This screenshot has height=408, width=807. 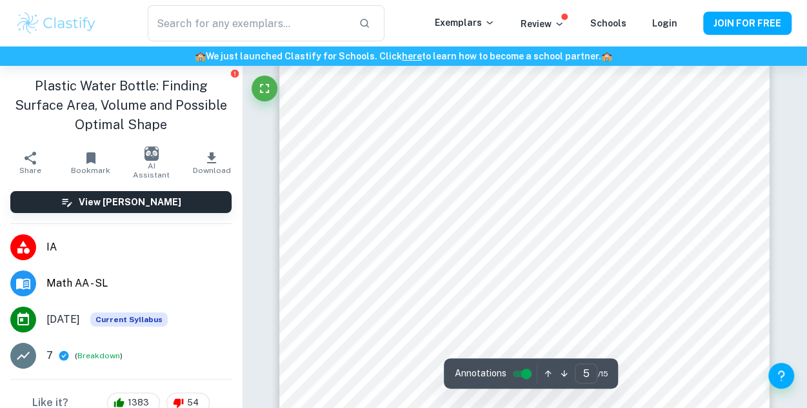 I want to click on div: This exemplar is based on the current syllabus. Feel free to refer to it for inspiration/ideas wh..., so click(x=129, y=319).